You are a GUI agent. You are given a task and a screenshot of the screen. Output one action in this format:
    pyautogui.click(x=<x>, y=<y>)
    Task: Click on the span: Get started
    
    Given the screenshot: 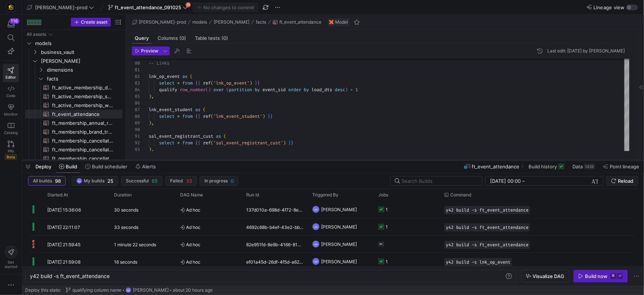 What is the action you would take?
    pyautogui.click(x=11, y=264)
    